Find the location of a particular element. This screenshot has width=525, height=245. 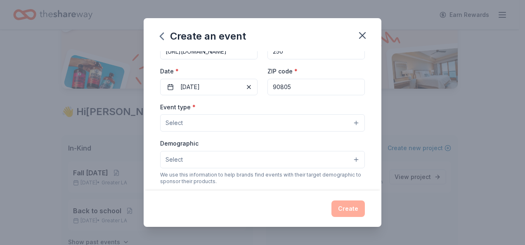

div: Create an event is located at coordinates (203, 36).